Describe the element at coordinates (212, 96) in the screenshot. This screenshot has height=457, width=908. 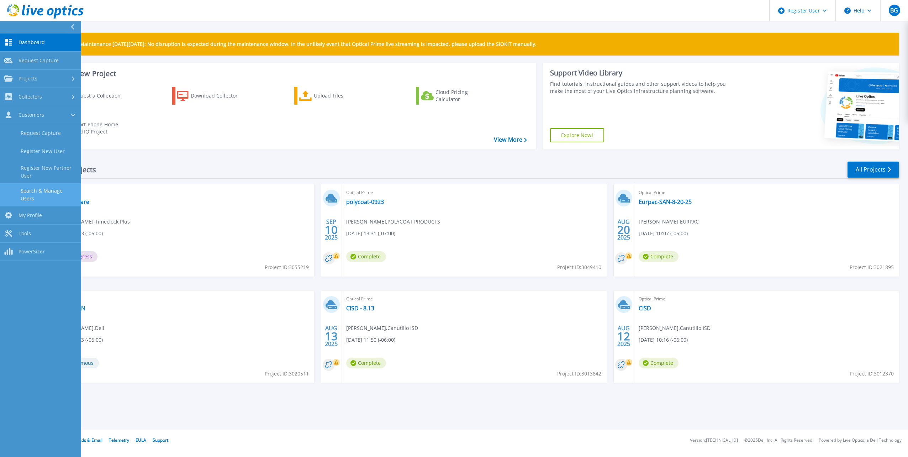
I see `a: Download Collector` at that location.